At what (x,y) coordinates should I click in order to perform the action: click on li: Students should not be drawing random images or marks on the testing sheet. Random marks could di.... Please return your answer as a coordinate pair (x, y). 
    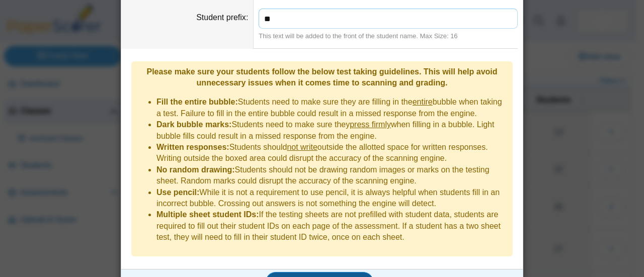
    Looking at the image, I should click on (332, 175).